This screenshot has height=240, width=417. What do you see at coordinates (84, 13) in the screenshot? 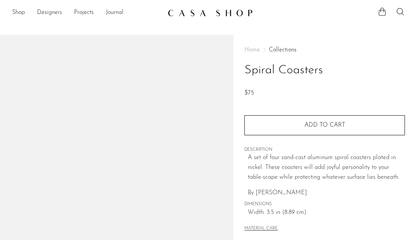
I see `a: Projects` at bounding box center [84, 13].